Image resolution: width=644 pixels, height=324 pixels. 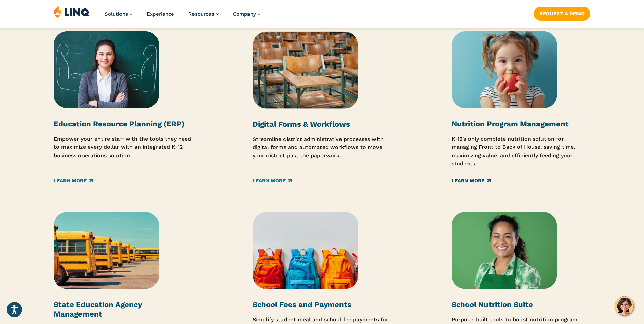 I want to click on p: K‑12’s only complete nutrition solution for managing Front to Back of House, saving time, maximiz..., so click(x=521, y=151).